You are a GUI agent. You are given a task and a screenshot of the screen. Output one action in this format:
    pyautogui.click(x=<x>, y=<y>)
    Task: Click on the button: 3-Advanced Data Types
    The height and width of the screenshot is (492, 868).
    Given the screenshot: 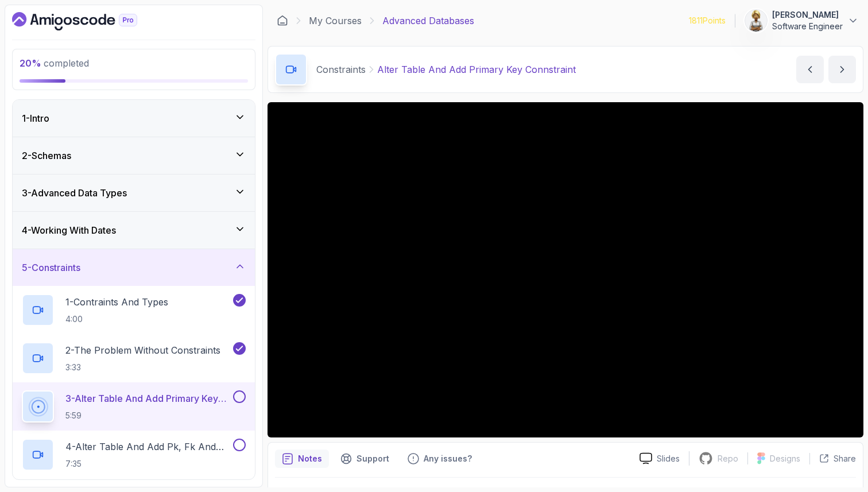 What is the action you would take?
    pyautogui.click(x=133, y=193)
    